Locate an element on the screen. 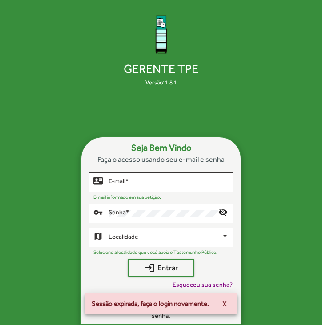  span: Esqueceu sua senha? is located at coordinates (202, 284).